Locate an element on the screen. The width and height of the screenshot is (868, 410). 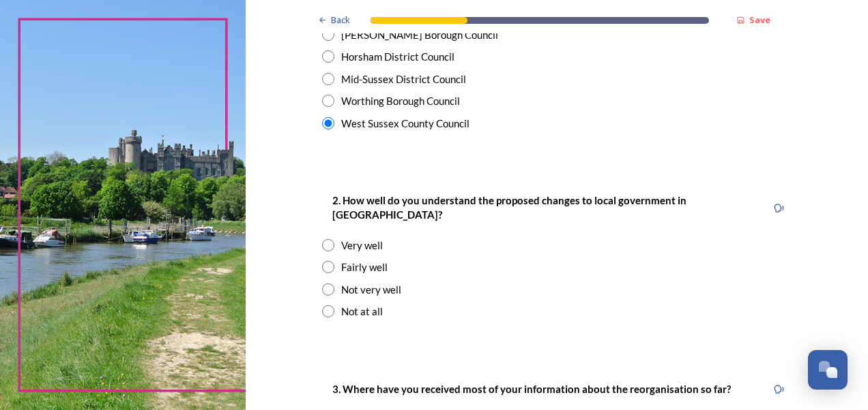
button: Open Chat is located at coordinates (827, 370).